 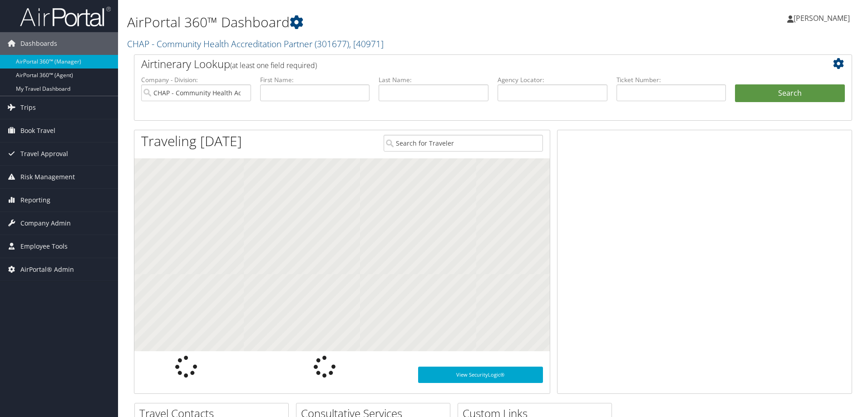 I want to click on span: Travel Approval, so click(x=44, y=154).